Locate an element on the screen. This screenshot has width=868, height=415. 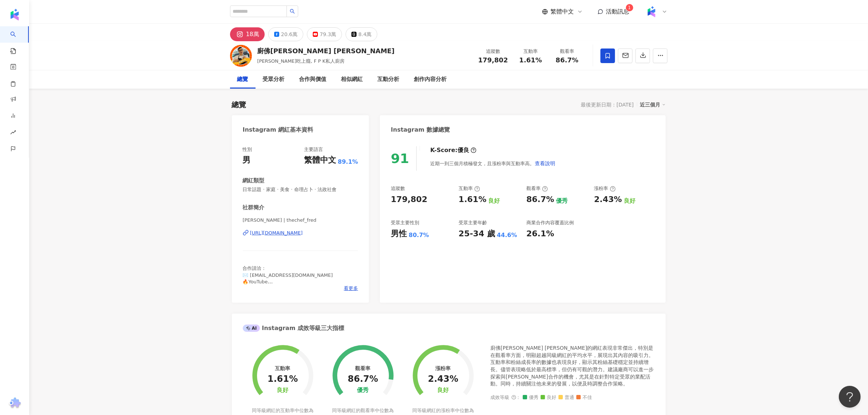
div: 20.6萬 is located at coordinates (289, 34).